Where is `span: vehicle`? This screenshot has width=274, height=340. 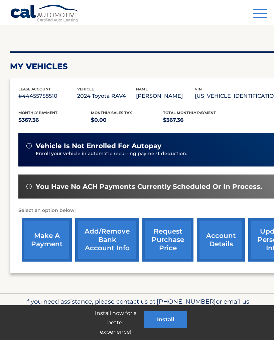
span: vehicle is located at coordinates (85, 89).